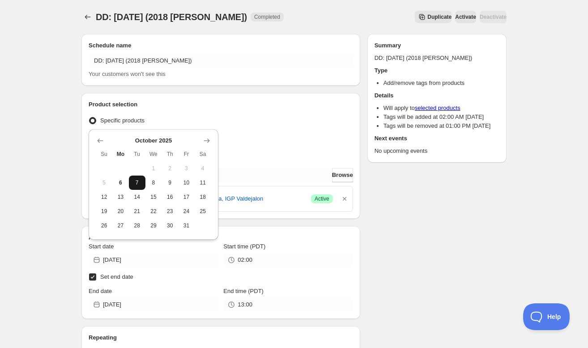 The height and width of the screenshot is (348, 588). What do you see at coordinates (437, 139) in the screenshot?
I see `h2: Next events` at bounding box center [437, 139].